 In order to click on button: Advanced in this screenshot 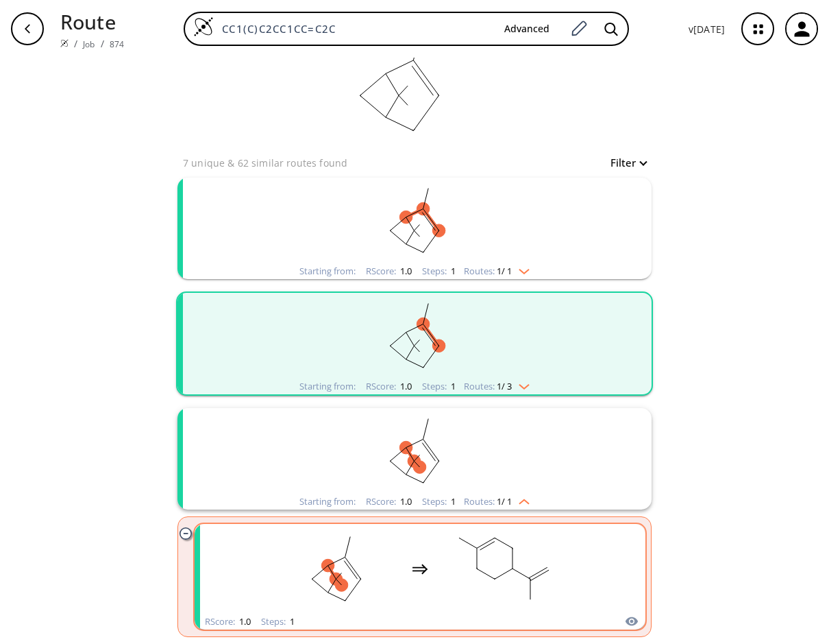, I will do `click(527, 29)`.